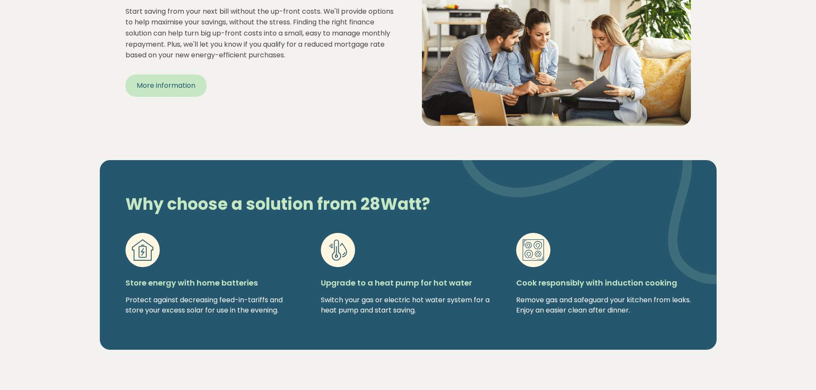  Describe the element at coordinates (588, 222) in the screenshot. I see `img: vector` at that location.